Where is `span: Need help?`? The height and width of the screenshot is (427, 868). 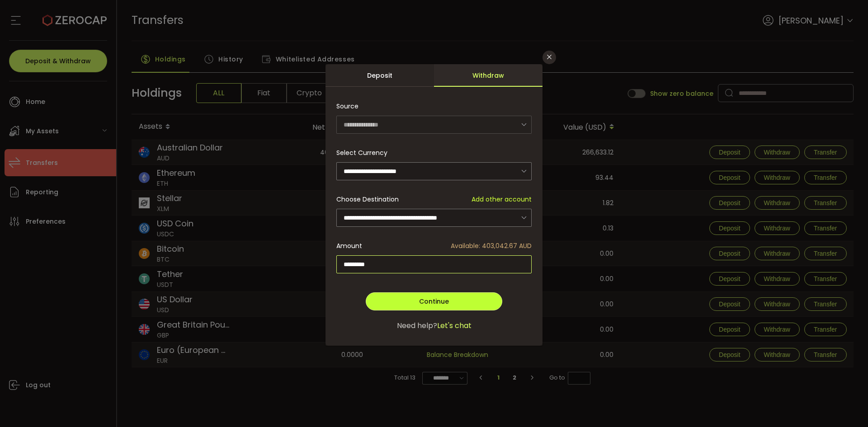 span: Need help? is located at coordinates (417, 326).